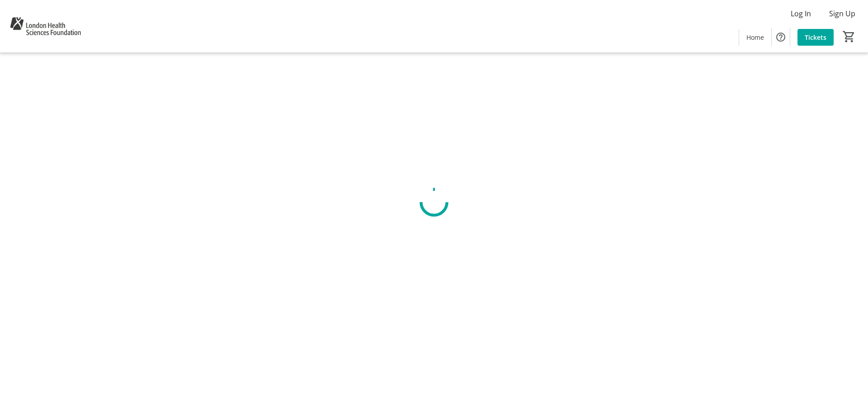  I want to click on a: Home, so click(755, 37).